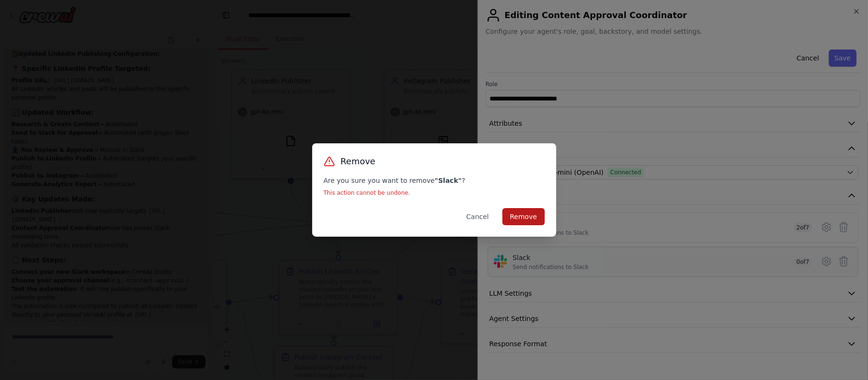 The width and height of the screenshot is (868, 380). Describe the element at coordinates (448, 180) in the screenshot. I see `strong: " Slack "` at that location.